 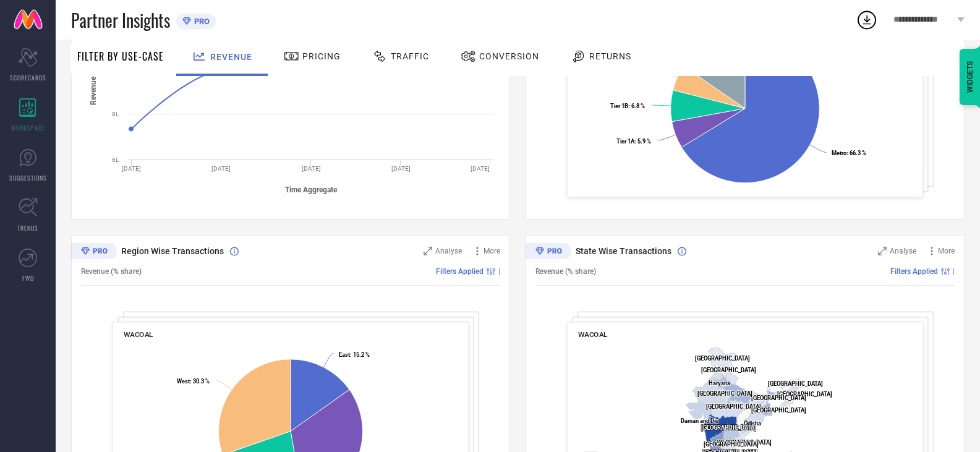 What do you see at coordinates (232, 57) in the screenshot?
I see `span: Revenue` at bounding box center [232, 57].